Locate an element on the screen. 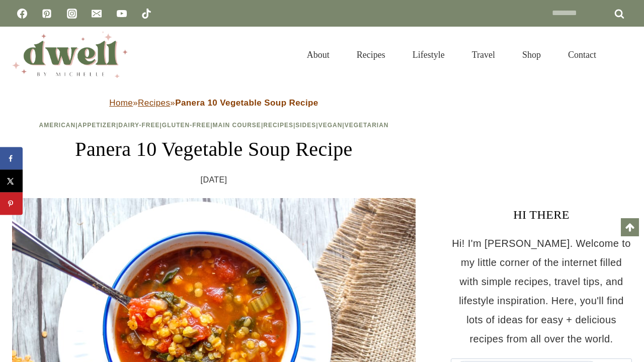 The width and height of the screenshot is (644, 362). a: Facebook is located at coordinates (22, 14).